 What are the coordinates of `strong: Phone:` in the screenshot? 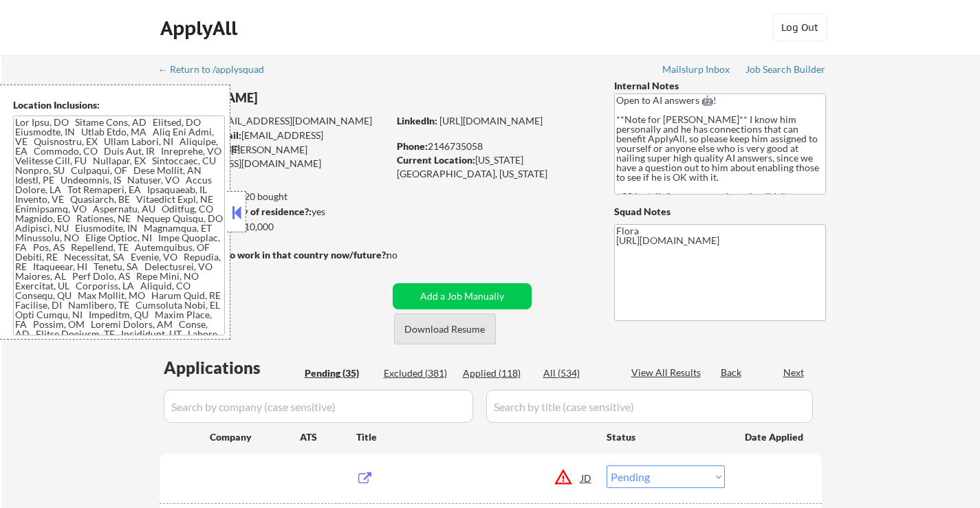 It's located at (412, 146).